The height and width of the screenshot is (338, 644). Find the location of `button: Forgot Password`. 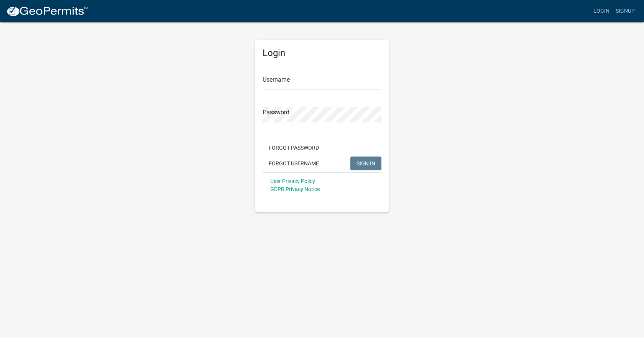

button: Forgot Password is located at coordinates (294, 148).